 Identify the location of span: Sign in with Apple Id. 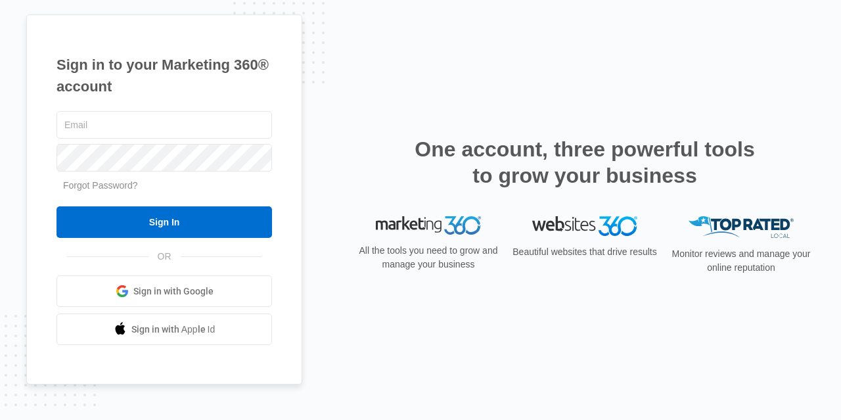
(173, 329).